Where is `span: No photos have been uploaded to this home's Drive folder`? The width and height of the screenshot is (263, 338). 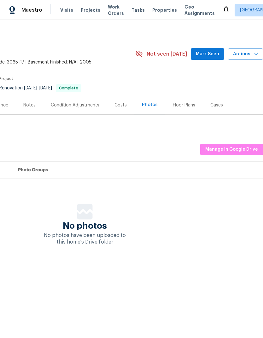
span: No photos have been uploaded to this home's Drive folder is located at coordinates (85, 238).